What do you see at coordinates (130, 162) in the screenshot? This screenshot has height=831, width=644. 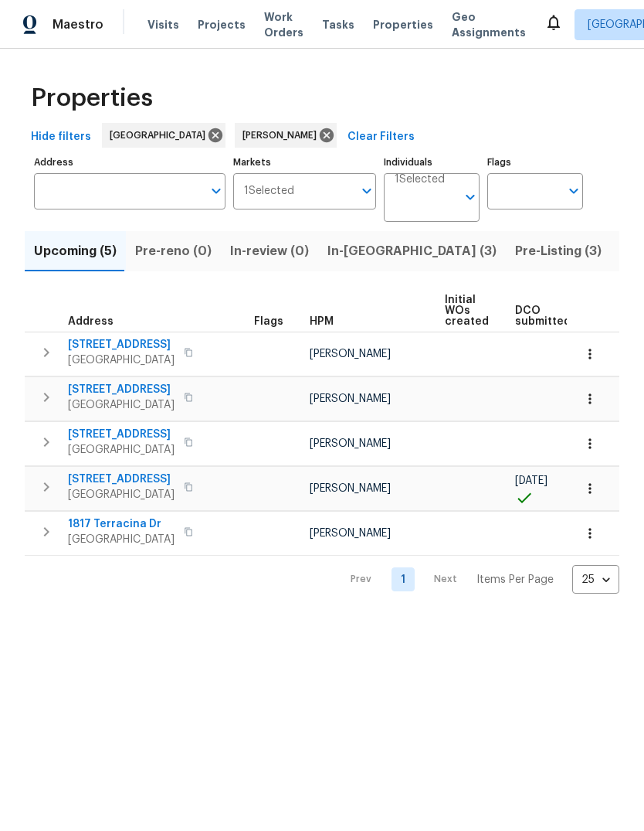 I see `label: Address` at bounding box center [130, 162].